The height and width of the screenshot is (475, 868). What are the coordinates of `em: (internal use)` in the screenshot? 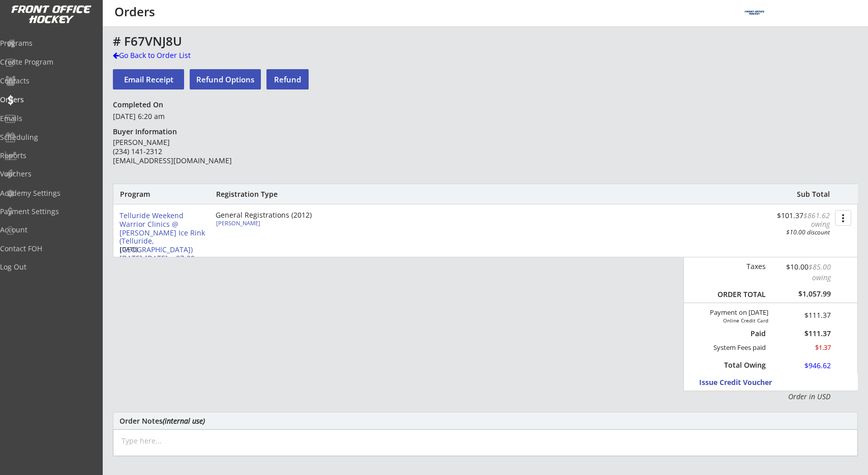 It's located at (183, 421).